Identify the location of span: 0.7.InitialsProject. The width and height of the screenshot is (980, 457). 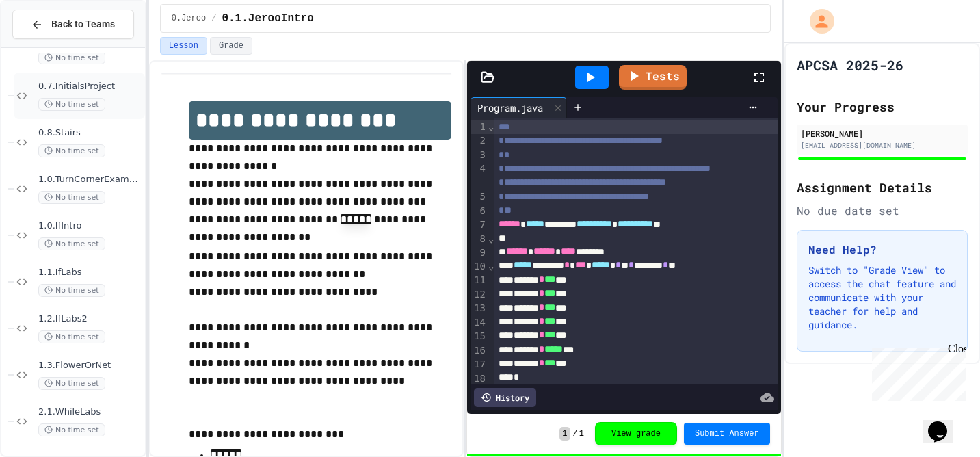
(90, 86).